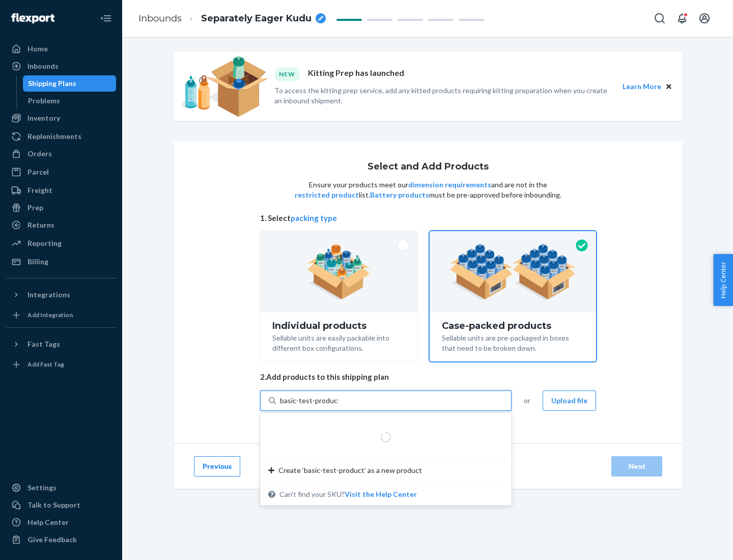 This screenshot has height=560, width=733. What do you see at coordinates (61, 365) in the screenshot?
I see `a: Add Fast Tag` at bounding box center [61, 365].